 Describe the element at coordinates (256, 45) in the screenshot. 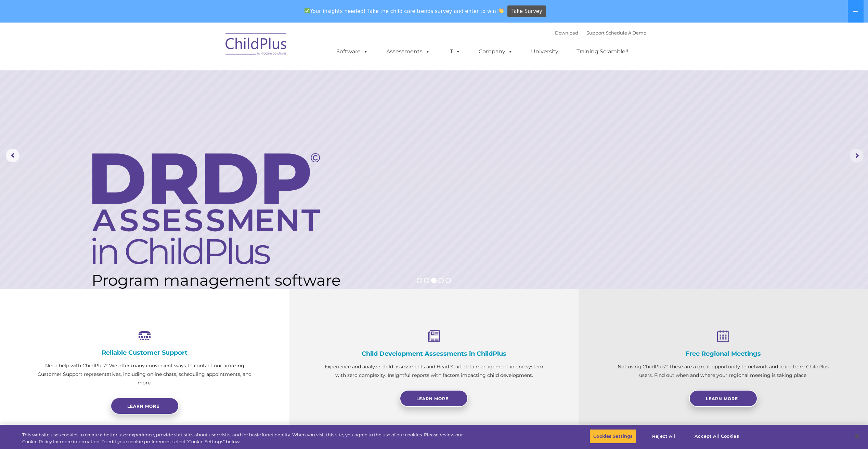

I see `img: ChildPlus by Procare Solutions` at that location.